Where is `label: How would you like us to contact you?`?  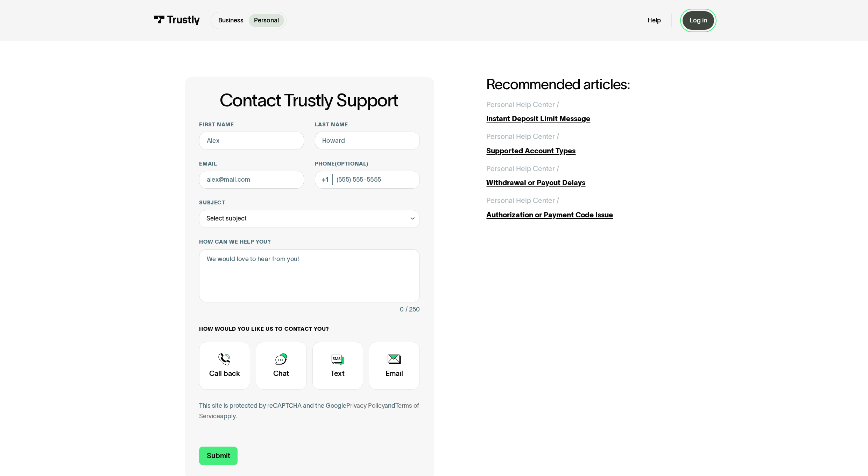 label: How would you like us to contact you? is located at coordinates (310, 329).